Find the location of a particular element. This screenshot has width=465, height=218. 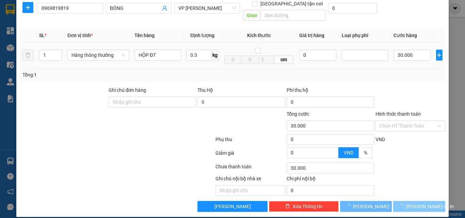

img: logo is located at coordinates (22, 27).